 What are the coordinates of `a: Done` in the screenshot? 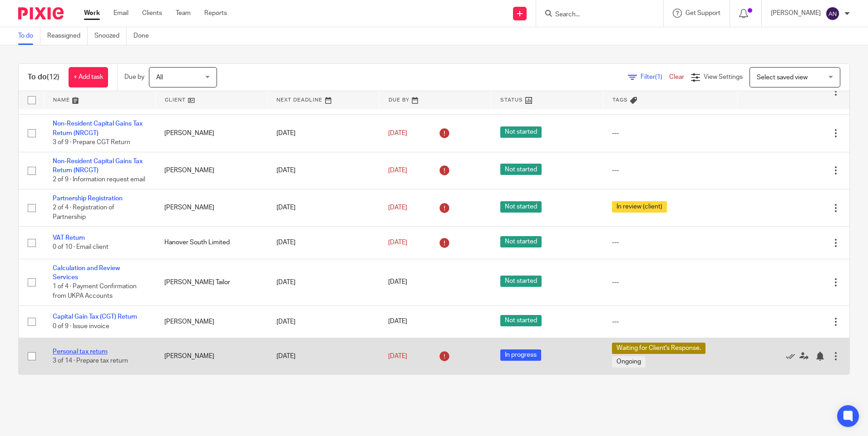 It's located at (145, 36).